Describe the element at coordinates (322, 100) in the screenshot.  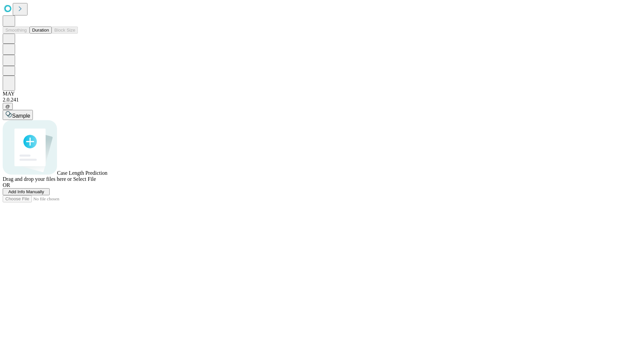
I see `div: 2.0.241` at that location.